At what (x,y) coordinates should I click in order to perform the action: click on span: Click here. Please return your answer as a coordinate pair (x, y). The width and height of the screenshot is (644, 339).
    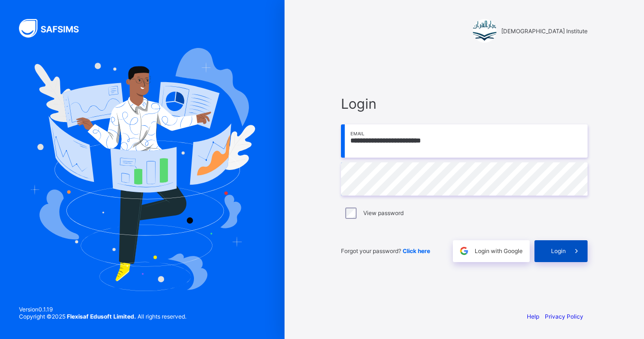
    Looking at the image, I should click on (417, 250).